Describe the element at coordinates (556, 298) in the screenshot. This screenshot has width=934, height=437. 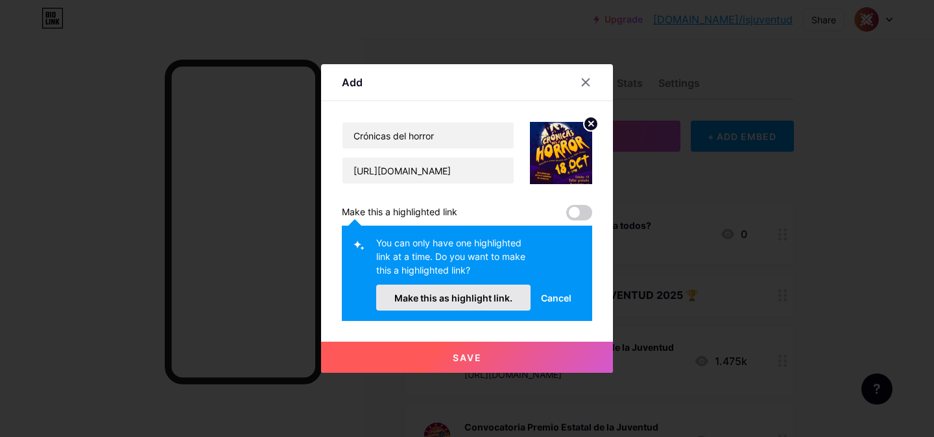
I see `button: Cancel` at that location.